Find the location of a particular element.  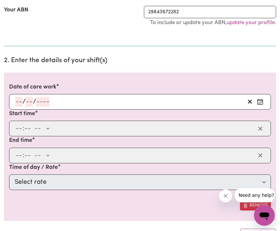

label: Date of care work is located at coordinates (33, 87).